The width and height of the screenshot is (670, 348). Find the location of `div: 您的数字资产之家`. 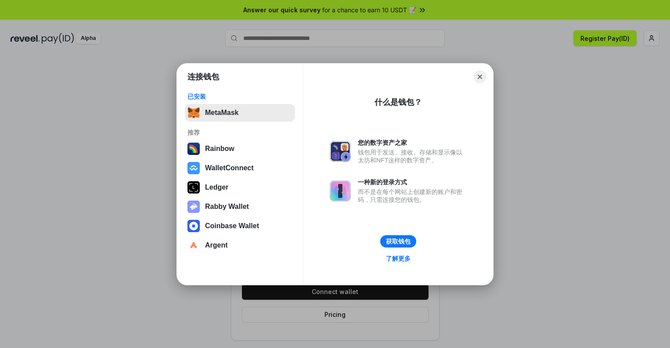

div: 您的数字资产之家 is located at coordinates (412, 143).